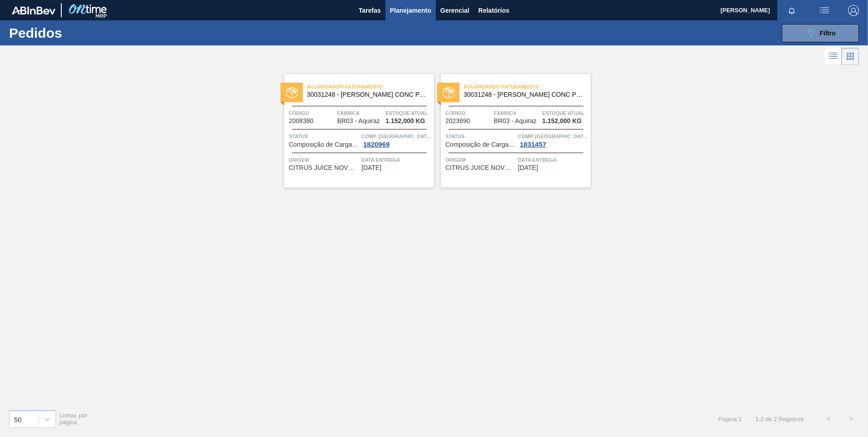 The width and height of the screenshot is (868, 437). What do you see at coordinates (410, 10) in the screenshot?
I see `span: Planejamento` at bounding box center [410, 10].